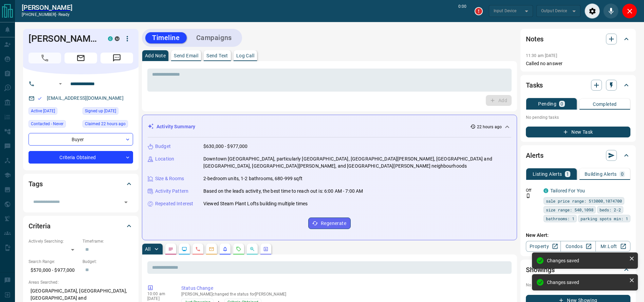 The image size is (644, 302). I want to click on span: Email, so click(81, 58).